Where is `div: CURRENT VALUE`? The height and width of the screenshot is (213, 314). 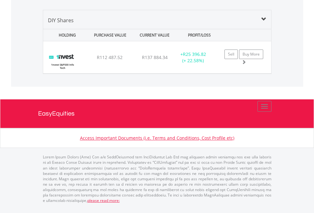 div: CURRENT VALUE is located at coordinates (155, 35).